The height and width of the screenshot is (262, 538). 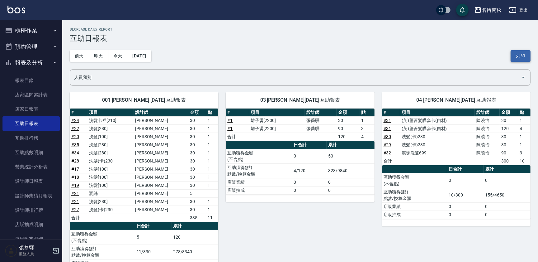 What do you see at coordinates (438, 120) in the screenshot?
I see `td: (芙)蘆薈髮膜套卡(自材)` at bounding box center [438, 120].